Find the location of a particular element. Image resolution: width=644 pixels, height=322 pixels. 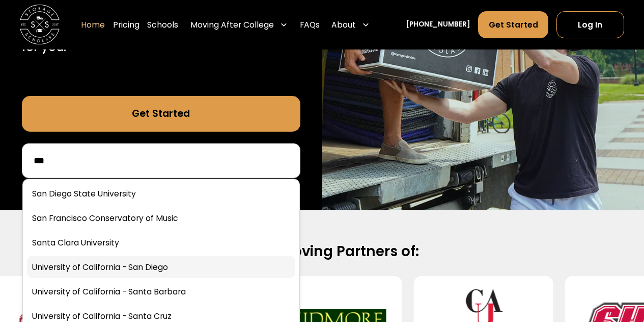

a: FAQs is located at coordinates (310, 25).